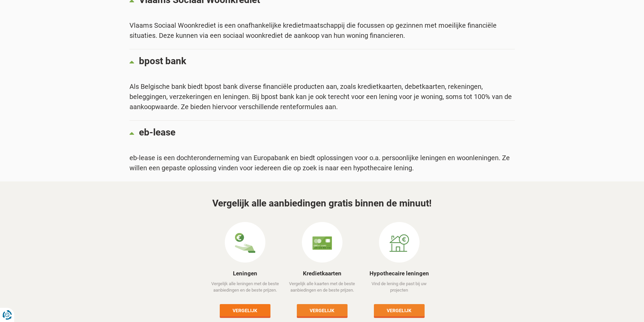  Describe the element at coordinates (322, 96) in the screenshot. I see `div: Als Belgische bank biedt bpost bank diverse financiële producten aan, zoals kredietkaarten, debet...` at that location.